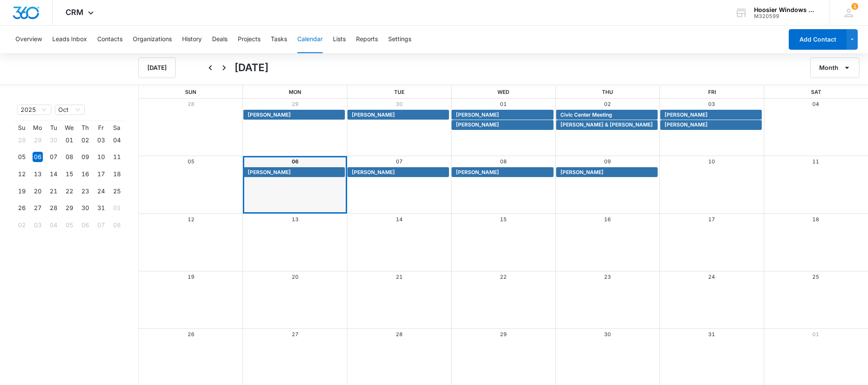 The image size is (868, 385). I want to click on button: Leads Inbox, so click(70, 39).